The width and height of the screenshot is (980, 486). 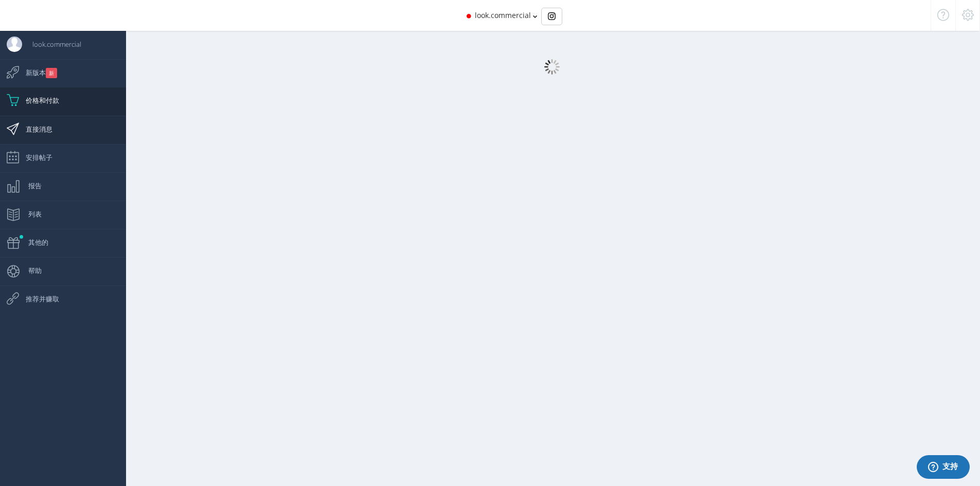 I want to click on font: 价格和付款, so click(x=42, y=100).